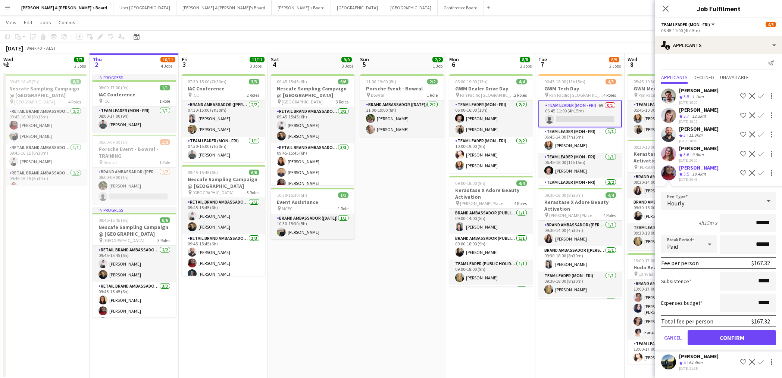 The width and height of the screenshot is (782, 378). What do you see at coordinates (257, 66) in the screenshot?
I see `div: 3 Jobs` at bounding box center [257, 66].